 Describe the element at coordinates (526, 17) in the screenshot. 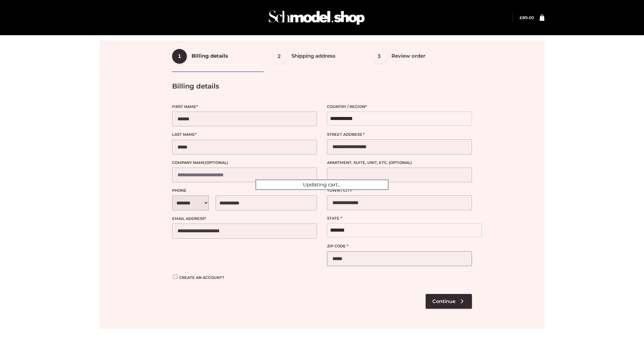

I see `a: £89.00` at that location.